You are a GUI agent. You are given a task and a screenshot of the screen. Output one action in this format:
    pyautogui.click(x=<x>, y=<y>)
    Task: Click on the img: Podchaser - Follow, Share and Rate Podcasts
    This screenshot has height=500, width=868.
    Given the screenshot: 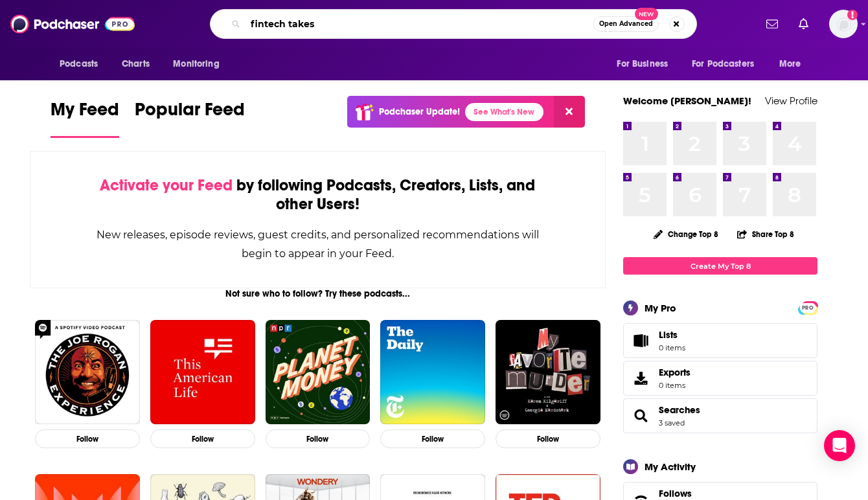 What is the action you would take?
    pyautogui.click(x=72, y=24)
    